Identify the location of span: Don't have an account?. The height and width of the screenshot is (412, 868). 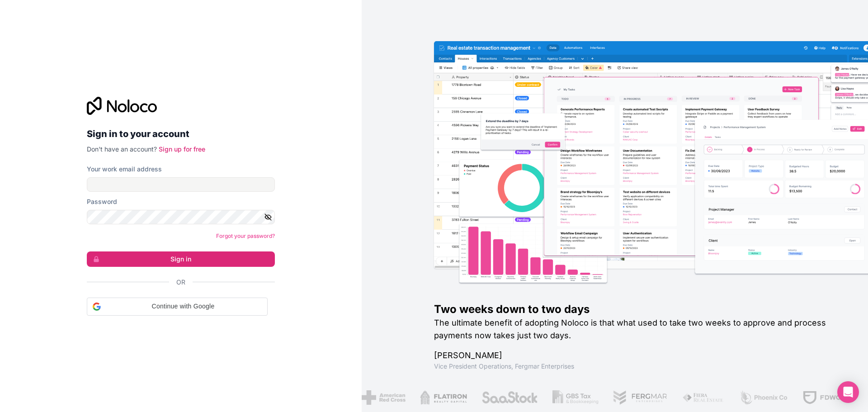
(122, 149).